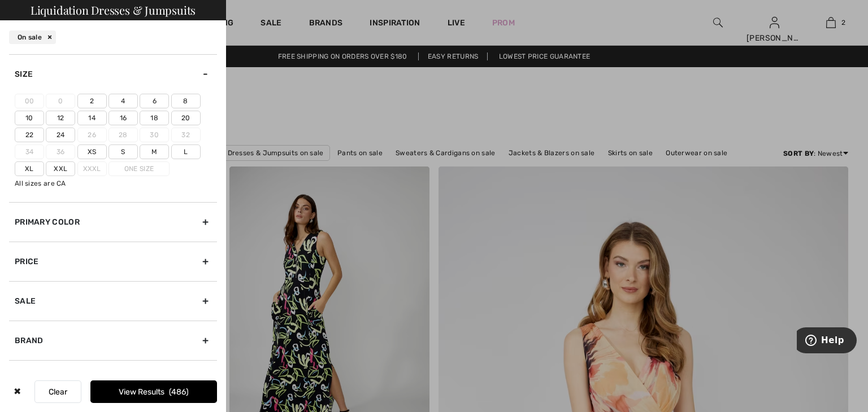 This screenshot has width=868, height=412. Describe the element at coordinates (113, 340) in the screenshot. I see `div: Brand` at that location.